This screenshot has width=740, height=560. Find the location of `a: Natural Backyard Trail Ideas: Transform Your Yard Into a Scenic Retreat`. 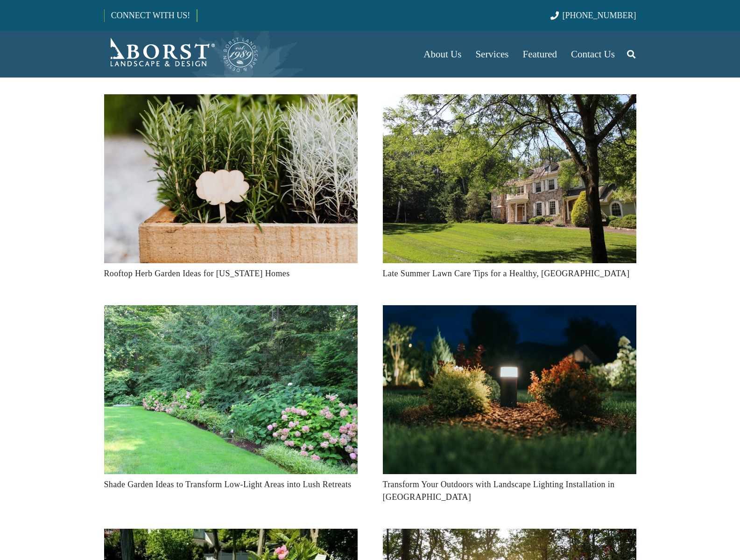

a: Natural Backyard Trail Ideas: Transform Your Yard Into a Scenic Retreat is located at coordinates (509, 536).